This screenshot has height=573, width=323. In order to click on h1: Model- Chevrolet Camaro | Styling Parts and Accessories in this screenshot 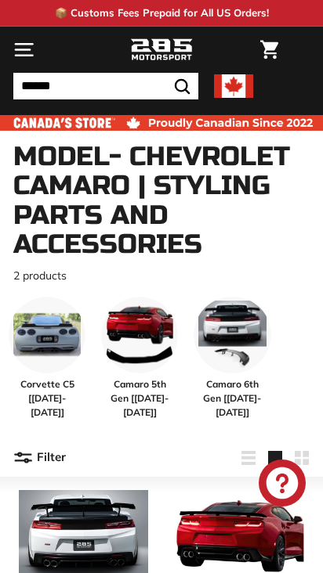, I will do `click(161, 201)`.